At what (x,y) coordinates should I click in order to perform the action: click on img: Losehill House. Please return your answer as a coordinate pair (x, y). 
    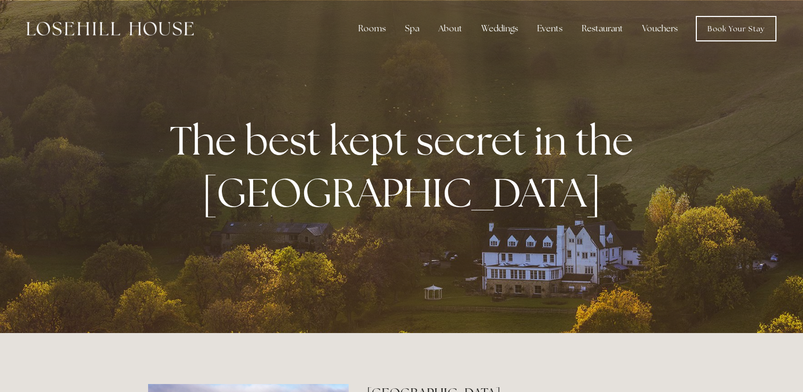
    Looking at the image, I should click on (110, 29).